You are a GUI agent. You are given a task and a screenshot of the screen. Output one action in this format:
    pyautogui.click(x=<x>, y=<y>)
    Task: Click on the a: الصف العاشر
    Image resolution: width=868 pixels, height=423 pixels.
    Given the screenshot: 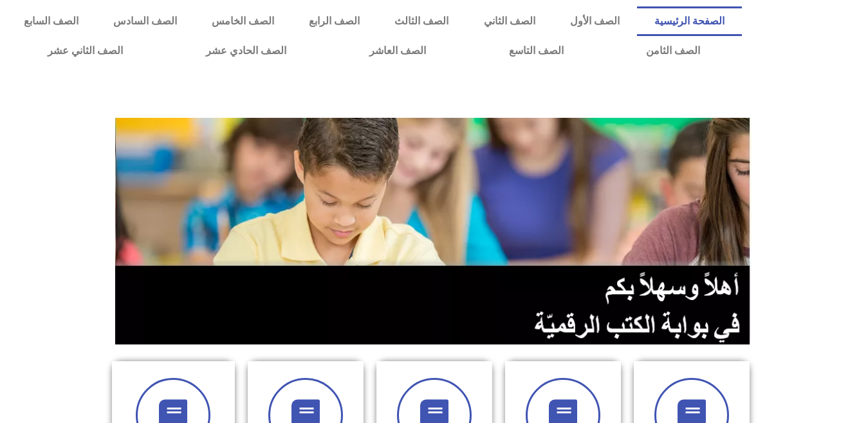 What is the action you would take?
    pyautogui.click(x=398, y=51)
    